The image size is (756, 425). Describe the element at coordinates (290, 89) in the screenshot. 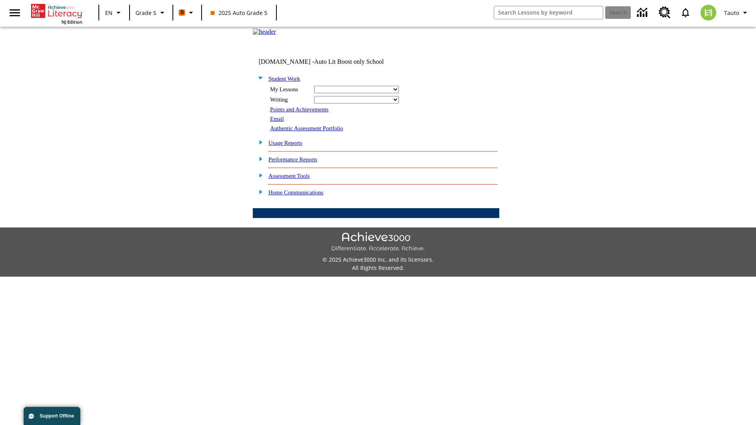

I see `div: My Lessons` at that location.